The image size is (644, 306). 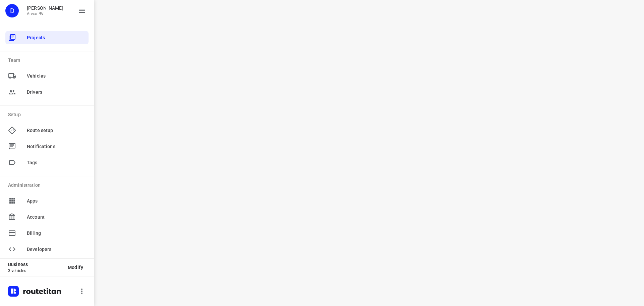 I want to click on p: 3 vehicles, so click(x=35, y=271).